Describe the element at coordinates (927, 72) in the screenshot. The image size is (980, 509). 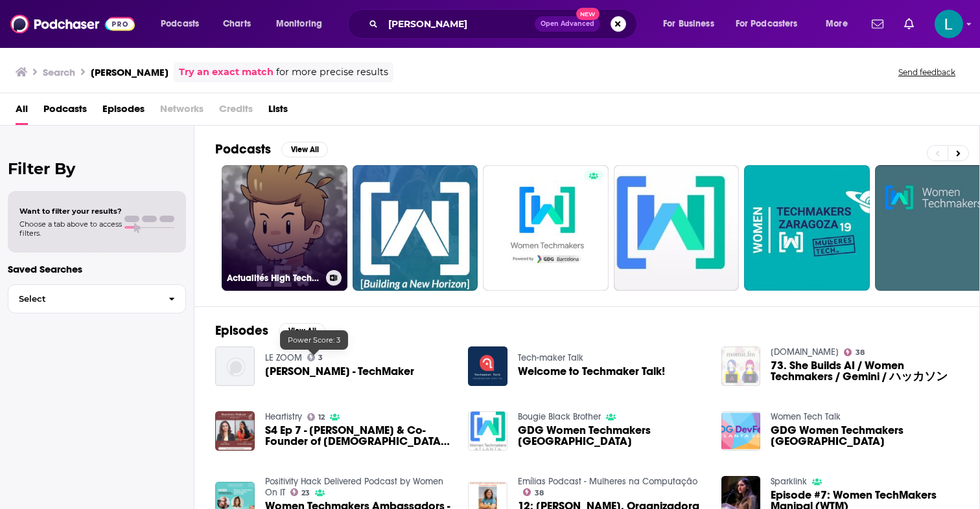
I see `button: Send feedback` at that location.